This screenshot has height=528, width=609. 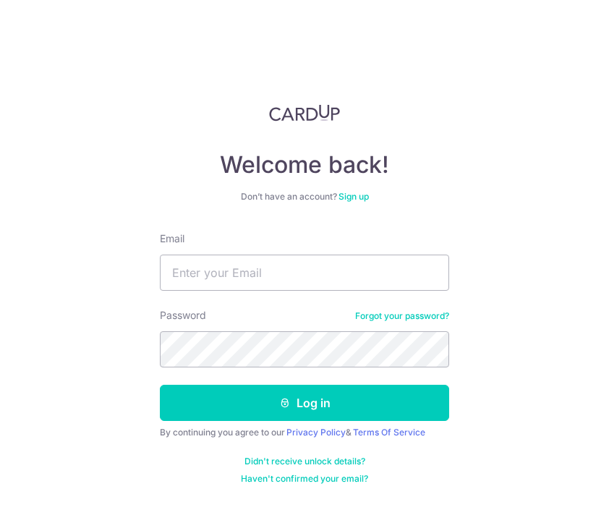 What do you see at coordinates (305, 165) in the screenshot?
I see `h4: Welcome back!` at bounding box center [305, 165].